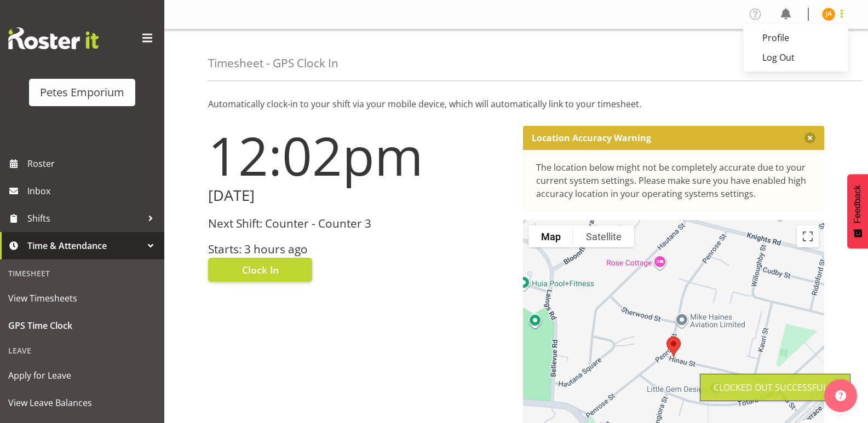 The height and width of the screenshot is (423, 868). I want to click on a: Profile, so click(796, 38).